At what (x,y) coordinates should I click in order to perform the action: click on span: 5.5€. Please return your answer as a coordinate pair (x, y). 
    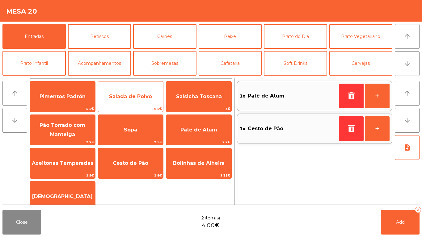
    Looking at the image, I should click on (62, 109).